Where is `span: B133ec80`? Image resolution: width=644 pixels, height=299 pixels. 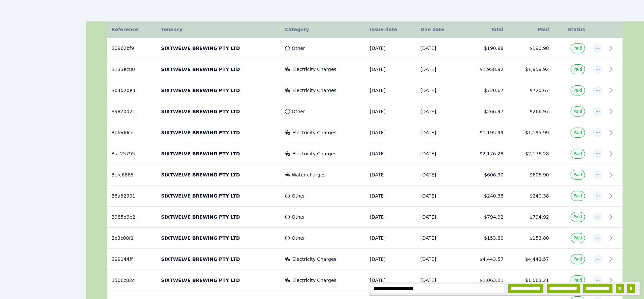
span: B133ec80 is located at coordinates (123, 69).